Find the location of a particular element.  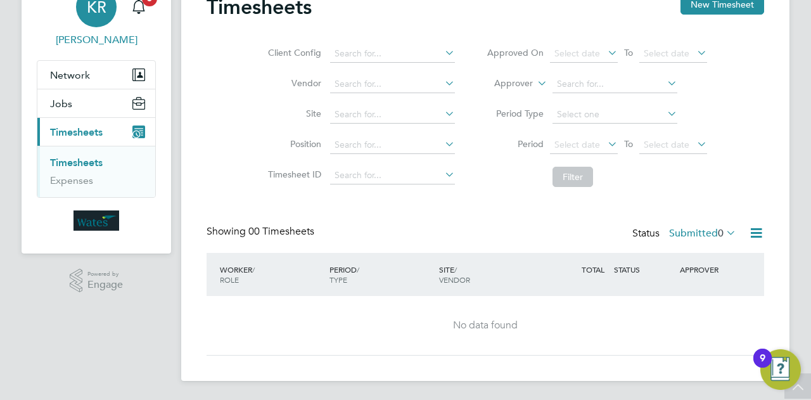

input: Select one is located at coordinates (615, 115).